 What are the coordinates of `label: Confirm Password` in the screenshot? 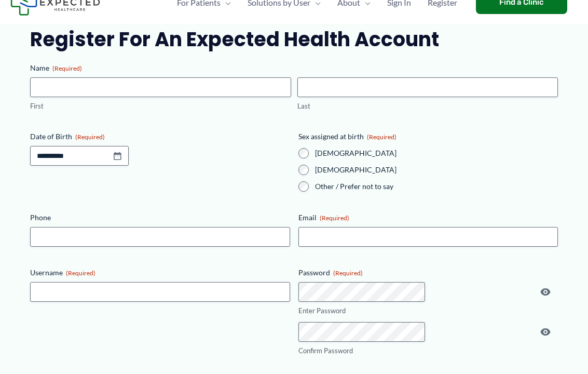 It's located at (428, 351).